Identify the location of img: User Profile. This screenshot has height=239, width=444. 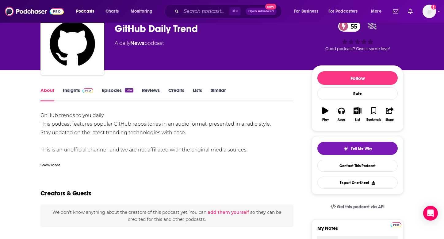
(429, 11).